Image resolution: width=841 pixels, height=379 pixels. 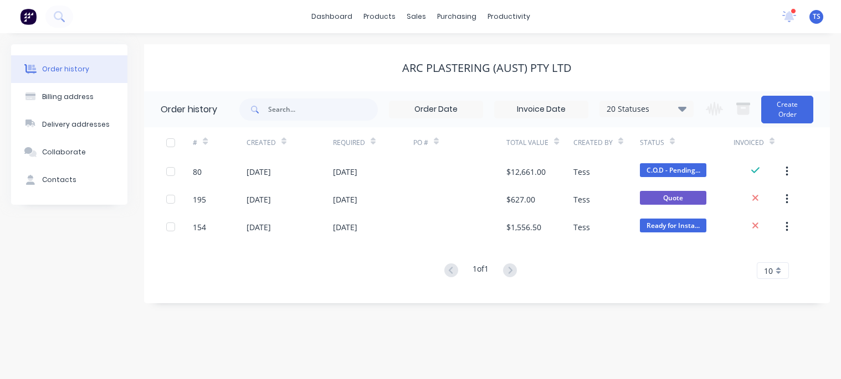 What do you see at coordinates (526, 172) in the screenshot?
I see `div: $12,661.00` at bounding box center [526, 172].